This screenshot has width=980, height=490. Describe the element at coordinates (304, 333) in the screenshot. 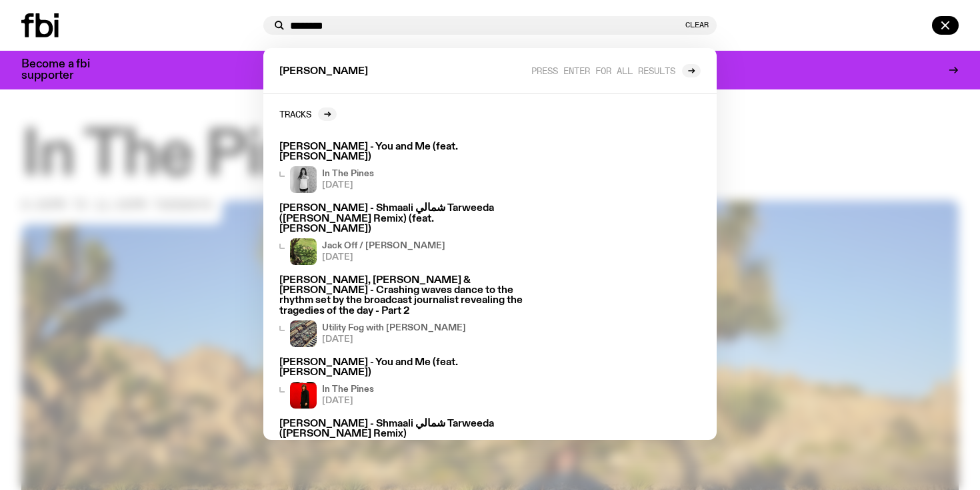

I see `img: Cover of Andrea Taeggi's album Chaoticism You Can Do At Home` at that location.